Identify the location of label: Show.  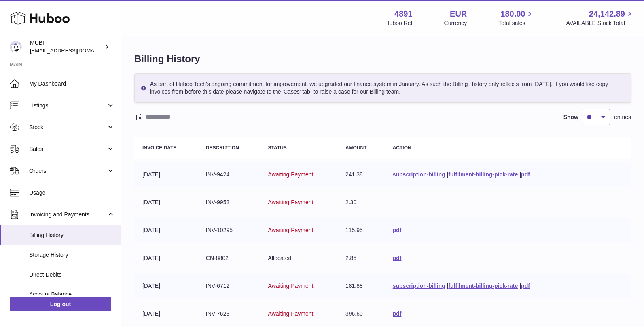
(571, 118).